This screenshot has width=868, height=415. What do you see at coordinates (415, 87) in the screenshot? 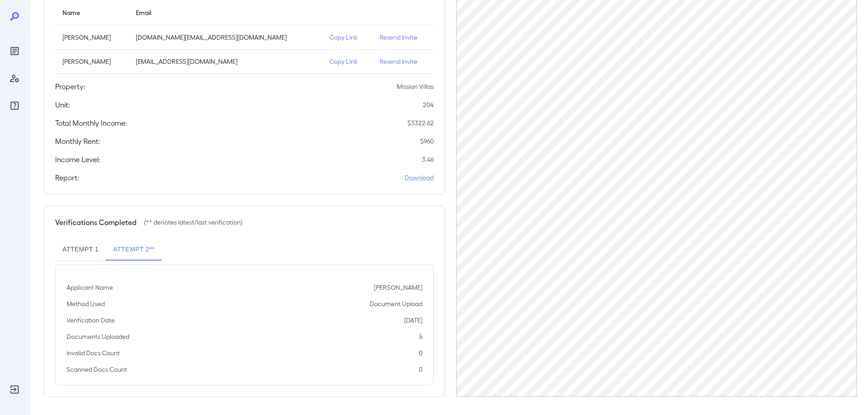
I see `p: Mission Villas` at bounding box center [415, 87].